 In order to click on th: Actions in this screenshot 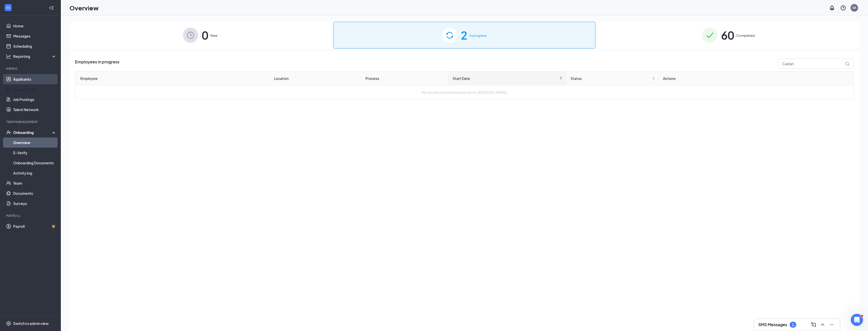, I will do `click(756, 78)`.